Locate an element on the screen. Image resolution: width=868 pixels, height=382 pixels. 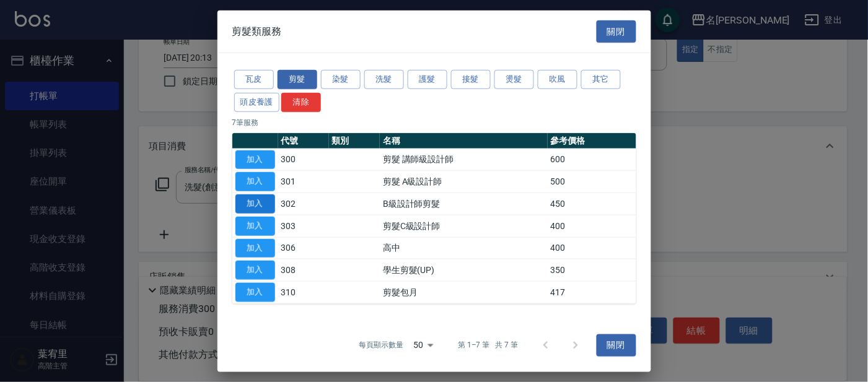
td: 306 is located at coordinates (303, 248).